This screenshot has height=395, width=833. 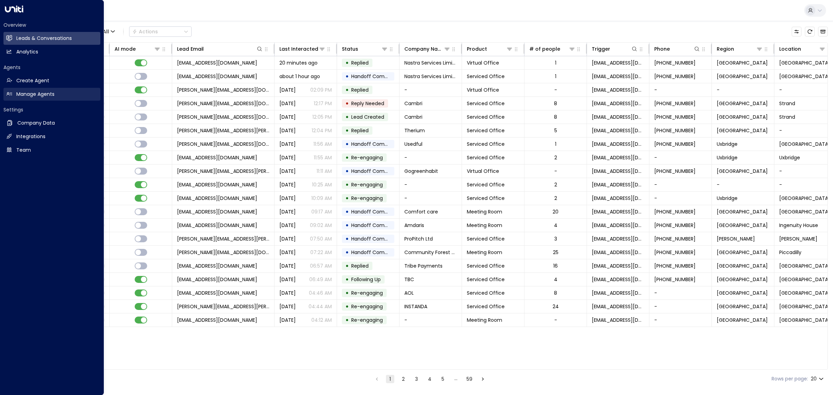 I want to click on span: +447982665506, so click(x=675, y=252).